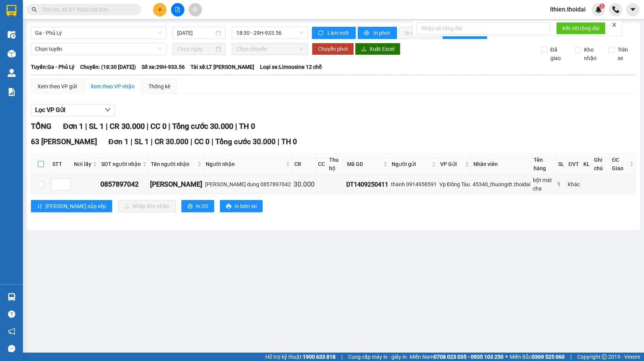  What do you see at coordinates (270, 33) in the screenshot?
I see `span: 18:30 - 29H-933.56` at bounding box center [270, 33].